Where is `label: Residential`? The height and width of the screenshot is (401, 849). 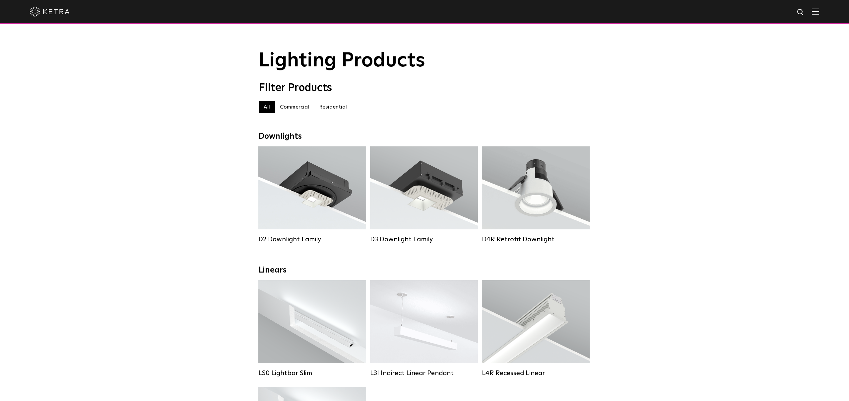 label: Residential is located at coordinates (333, 107).